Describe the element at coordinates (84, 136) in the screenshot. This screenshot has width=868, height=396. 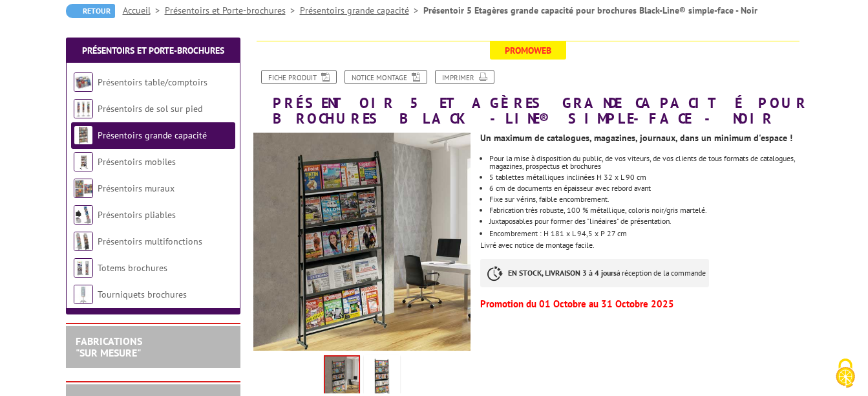
I see `img: Présentoirs grande capacité` at that location.